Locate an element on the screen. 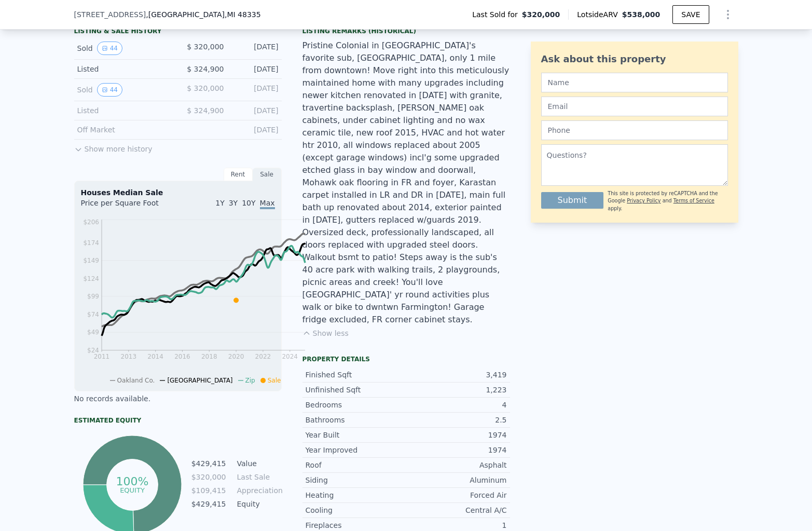  div: Finished Sqft is located at coordinates (356, 375).